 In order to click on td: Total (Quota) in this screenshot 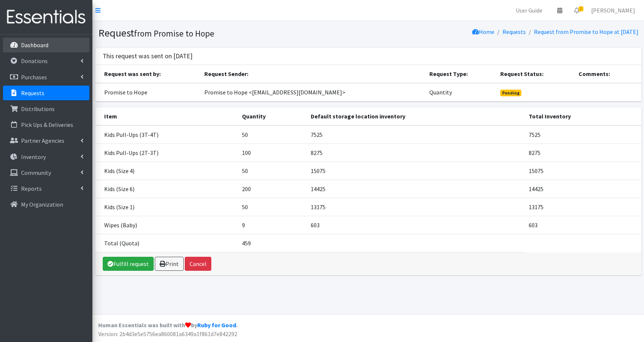, I will do `click(167, 243)`.